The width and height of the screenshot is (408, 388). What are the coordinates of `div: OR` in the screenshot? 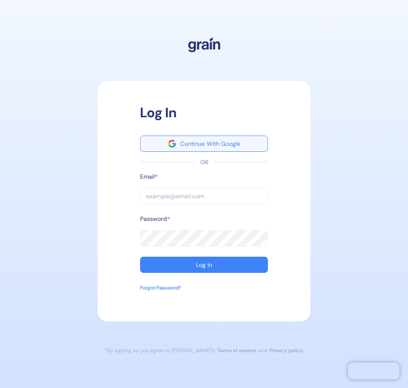 It's located at (204, 162).